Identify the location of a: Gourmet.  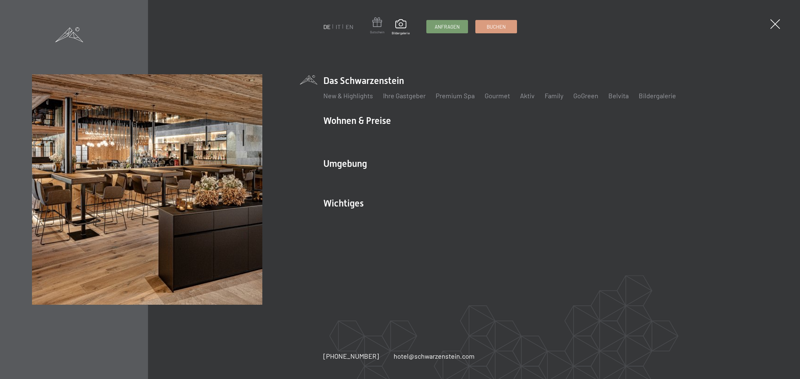
(497, 96).